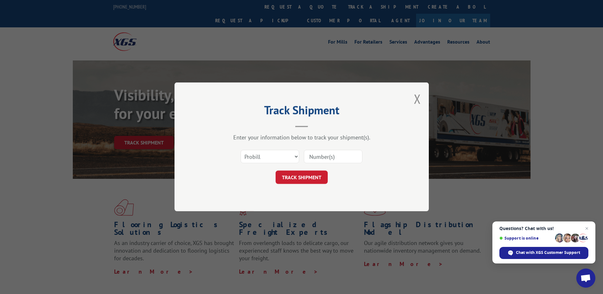  What do you see at coordinates (302, 112) in the screenshot?
I see `h2: Track Shipment` at bounding box center [302, 112].